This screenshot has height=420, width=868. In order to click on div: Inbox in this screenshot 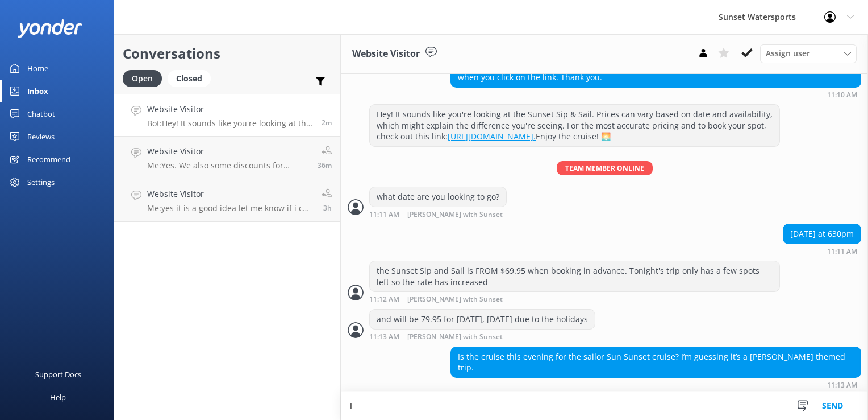, I will do `click(38, 91)`.